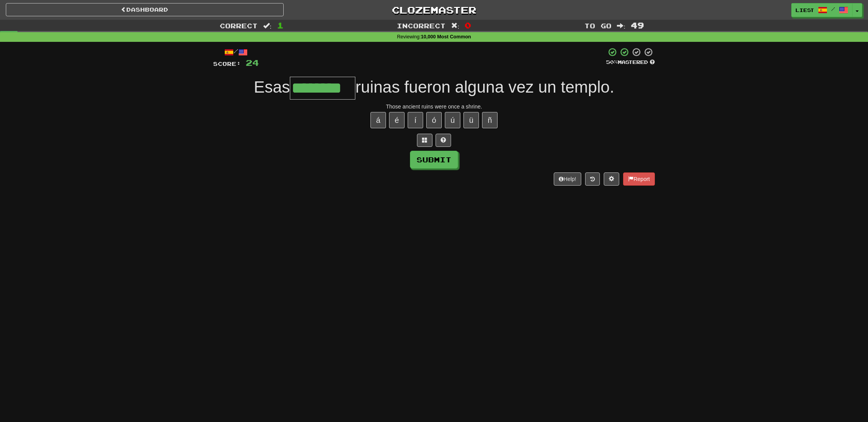  What do you see at coordinates (434, 9) in the screenshot?
I see `a: Clozemaster` at bounding box center [434, 9].